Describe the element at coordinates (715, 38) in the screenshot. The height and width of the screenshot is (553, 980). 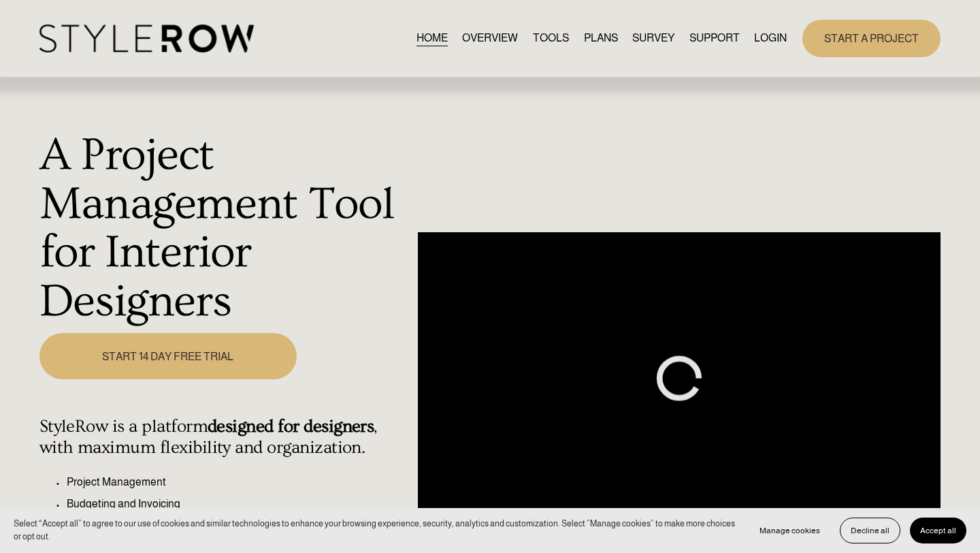
I see `span: SUPPORT` at that location.